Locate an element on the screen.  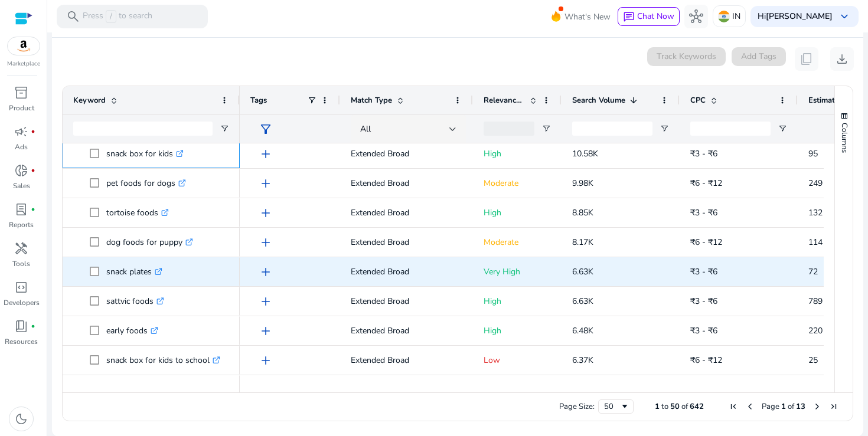
span: hub is located at coordinates (696, 17).